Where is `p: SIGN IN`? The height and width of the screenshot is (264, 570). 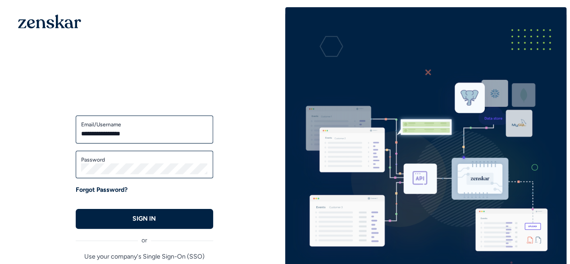 p: SIGN IN is located at coordinates (144, 219).